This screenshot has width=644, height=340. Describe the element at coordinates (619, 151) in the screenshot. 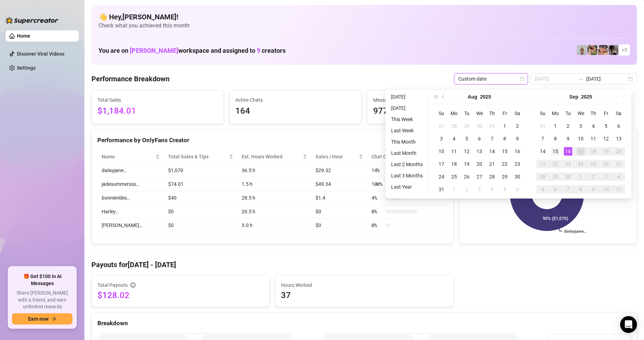

I see `td: 2025-09-20` at that location.